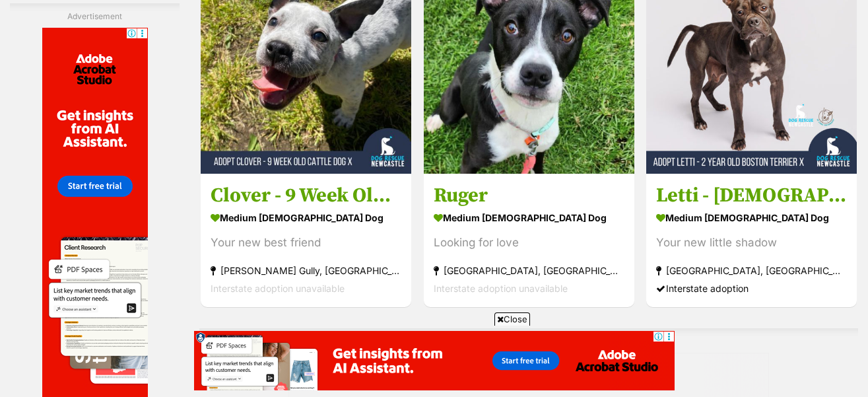  I want to click on div: Interstate adoption, so click(752, 288).